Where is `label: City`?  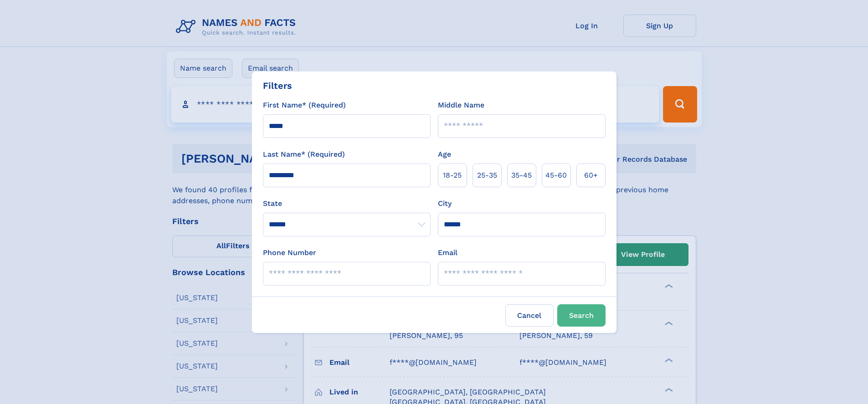 label: City is located at coordinates (444, 204).